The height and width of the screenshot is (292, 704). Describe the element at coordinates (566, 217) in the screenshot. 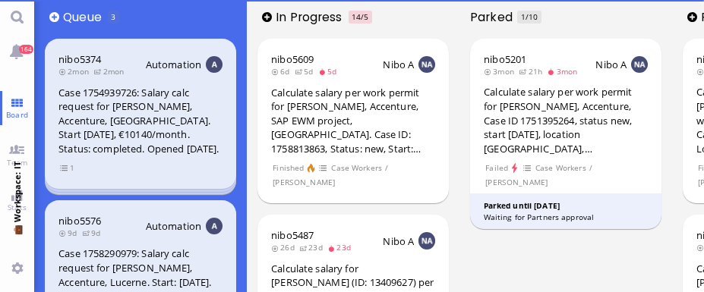

I see `div: Waiting for Partners approval` at that location.